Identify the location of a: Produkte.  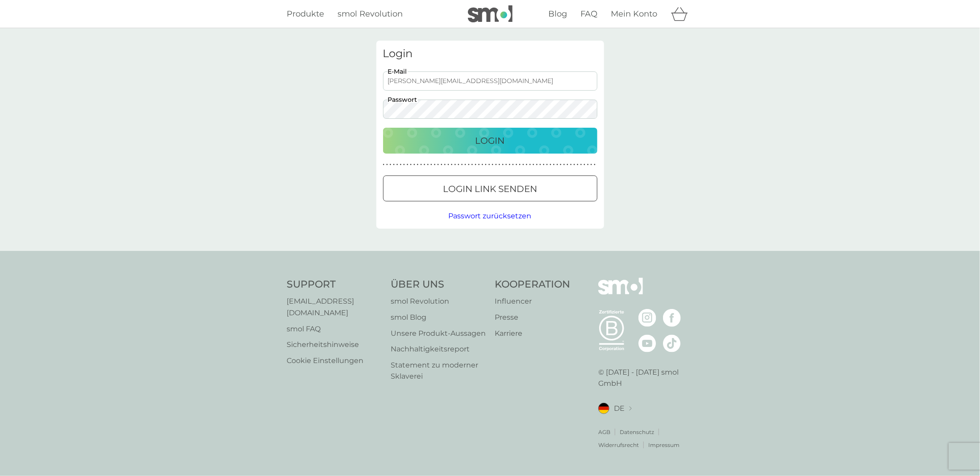
(306, 14).